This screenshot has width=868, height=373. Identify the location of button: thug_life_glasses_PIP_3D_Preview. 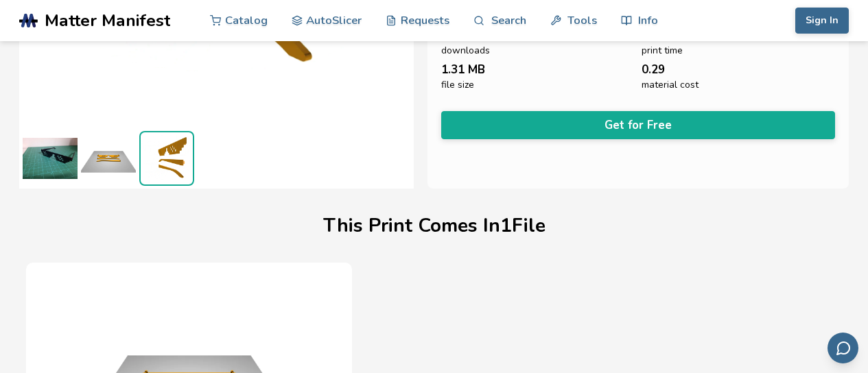
(167, 158).